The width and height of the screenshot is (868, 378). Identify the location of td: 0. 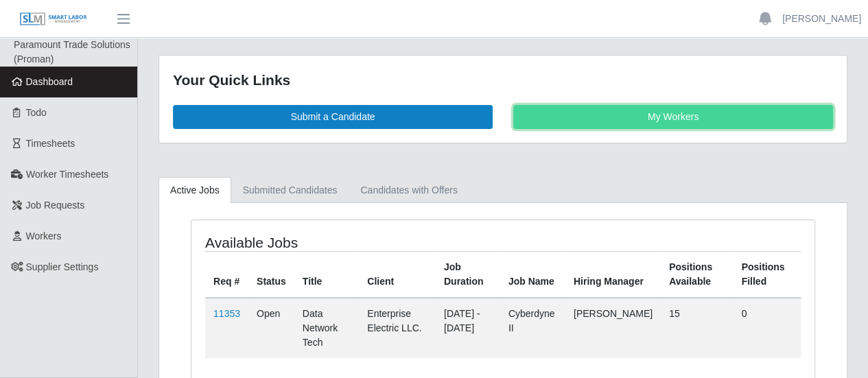
(766, 327).